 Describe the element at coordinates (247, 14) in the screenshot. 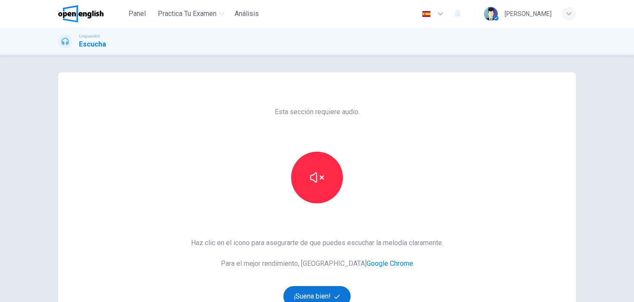

I see `a: Análisis` at that location.